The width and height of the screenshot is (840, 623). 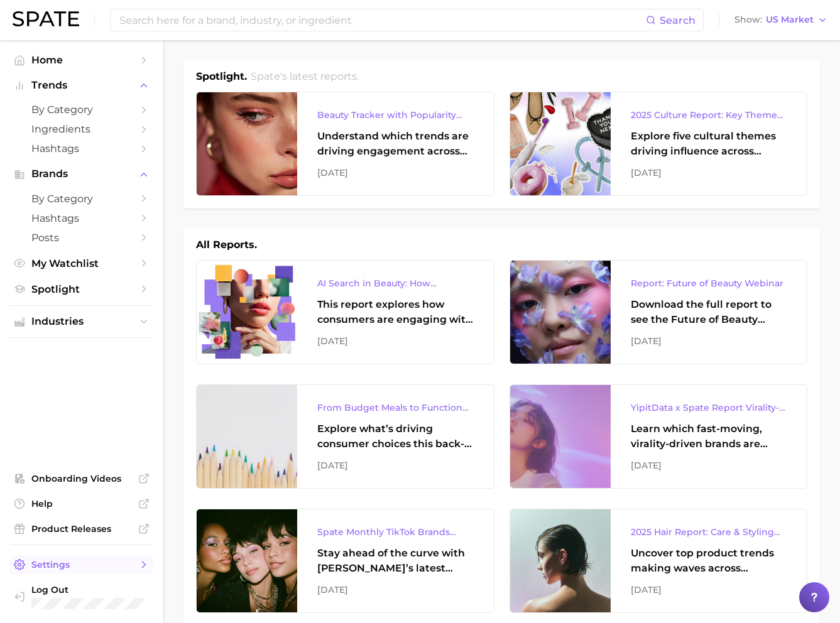 What do you see at coordinates (82, 129) in the screenshot?
I see `span: Ingredients` at bounding box center [82, 129].